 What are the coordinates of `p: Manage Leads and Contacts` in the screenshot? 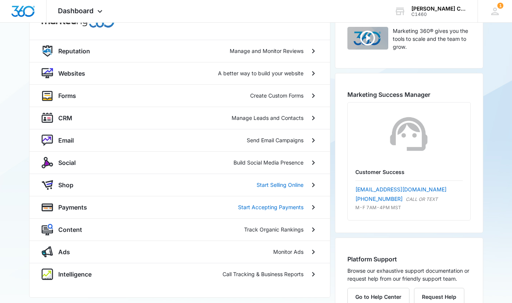 It's located at (267, 118).